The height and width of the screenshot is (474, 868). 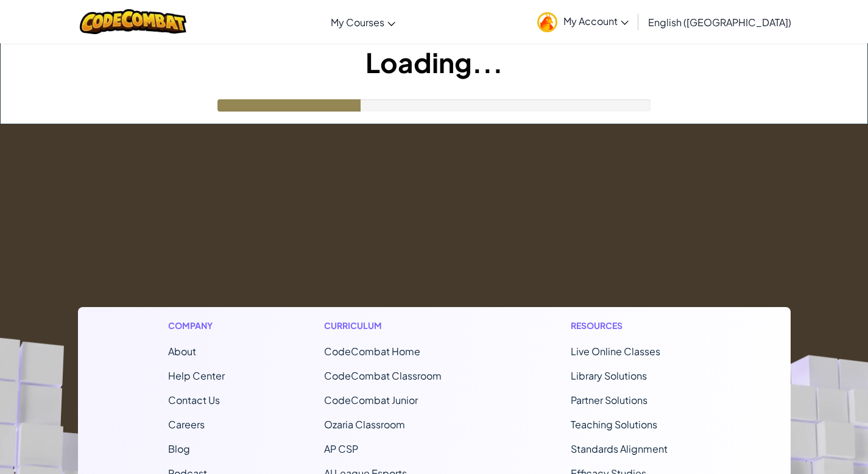 I want to click on h1: Resources, so click(x=635, y=326).